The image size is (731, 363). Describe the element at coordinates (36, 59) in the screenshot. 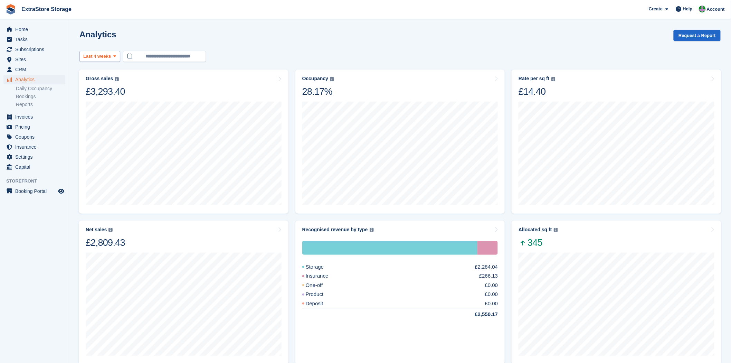

I see `span: Sites` at that location.